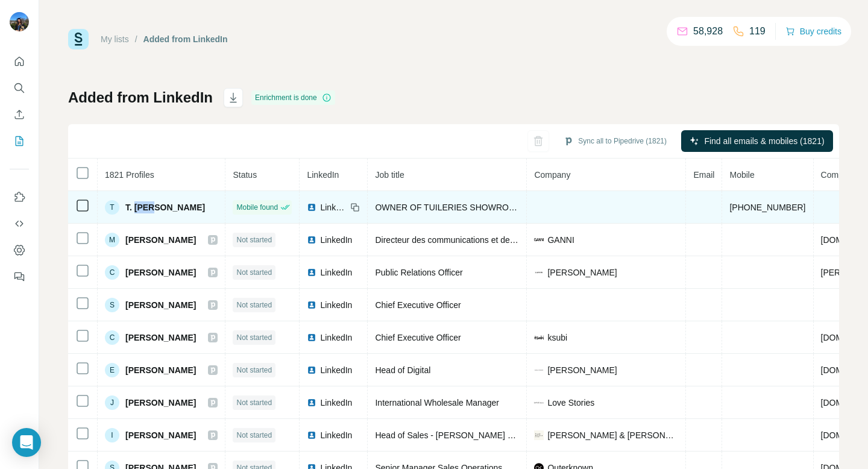  Describe the element at coordinates (614, 141) in the screenshot. I see `button: Sync all to Pipedrive (1821)` at that location.